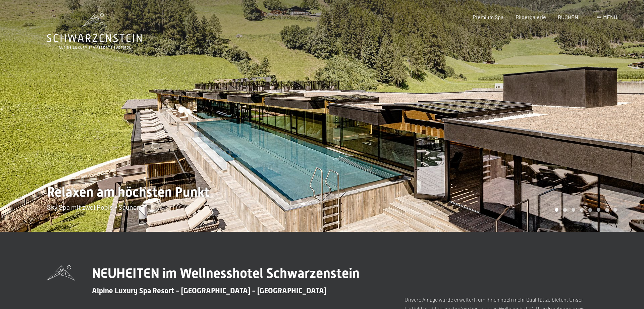 This screenshot has width=644, height=309. Describe the element at coordinates (590, 209) in the screenshot. I see `div: Carousel Page 5` at that location.